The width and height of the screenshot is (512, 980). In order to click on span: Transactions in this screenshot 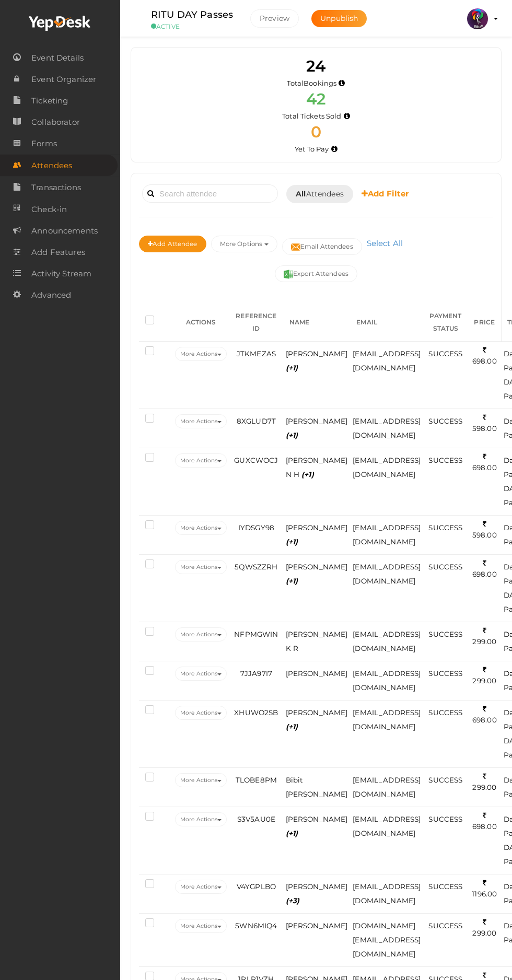, I will do `click(56, 187)`.